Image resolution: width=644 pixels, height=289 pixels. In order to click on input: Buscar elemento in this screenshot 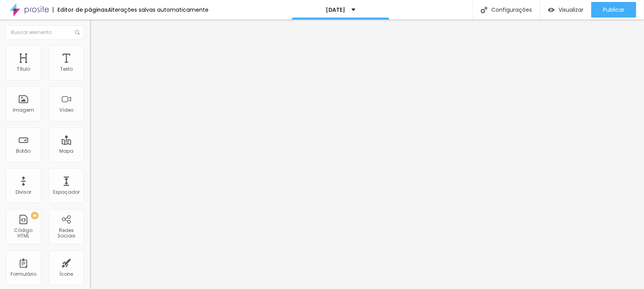, I will do `click(45, 33)`.